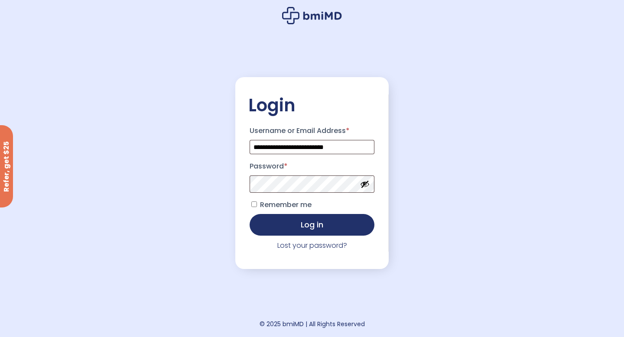 This screenshot has height=337, width=624. What do you see at coordinates (312, 105) in the screenshot?
I see `h2: Login` at bounding box center [312, 105].